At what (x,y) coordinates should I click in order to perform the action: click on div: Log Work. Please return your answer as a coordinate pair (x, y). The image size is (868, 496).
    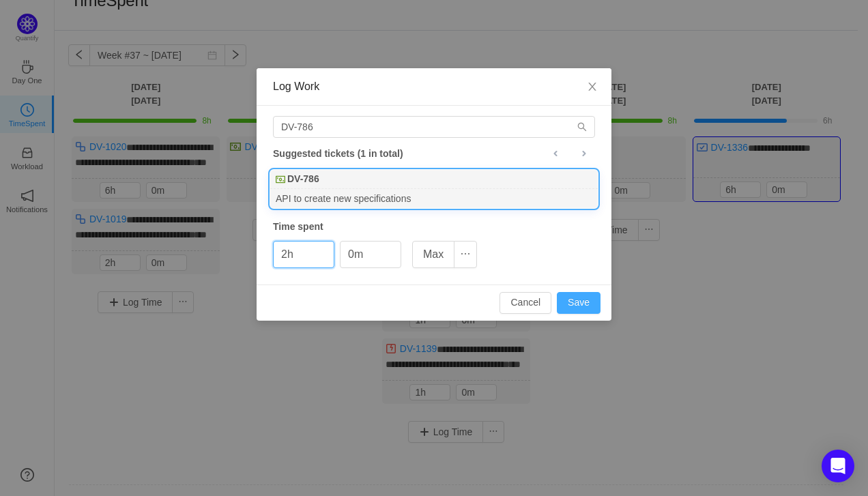
    Looking at the image, I should click on (434, 87).